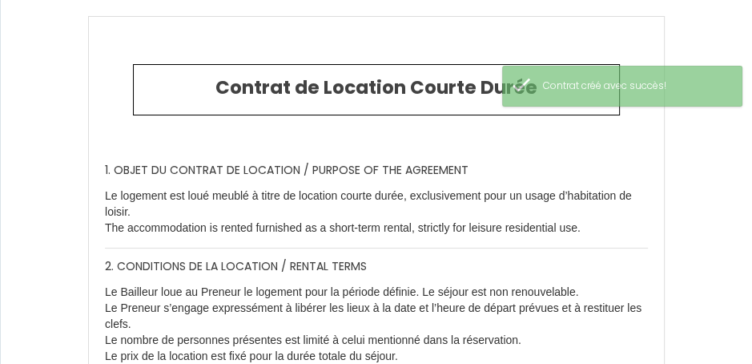 The height and width of the screenshot is (364, 752). What do you see at coordinates (376, 88) in the screenshot?
I see `h2: Contrat de Location Courte Durée` at bounding box center [376, 88].